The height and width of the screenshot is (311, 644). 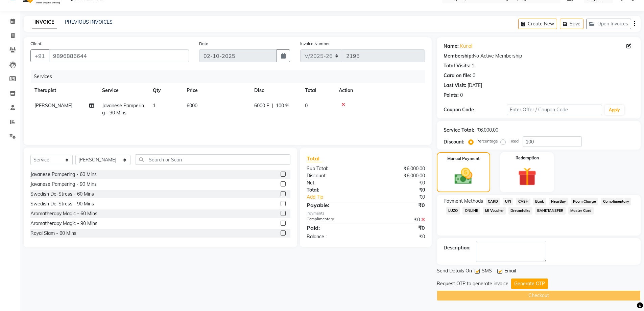 What do you see at coordinates (523, 201) in the screenshot?
I see `span: CASH` at bounding box center [523, 201].